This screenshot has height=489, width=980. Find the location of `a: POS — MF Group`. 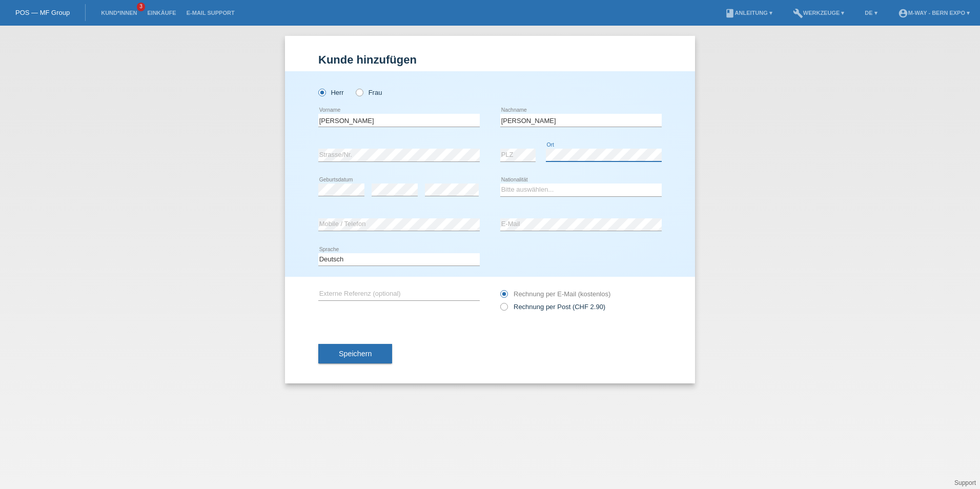

a: POS — MF Group is located at coordinates (42, 13).